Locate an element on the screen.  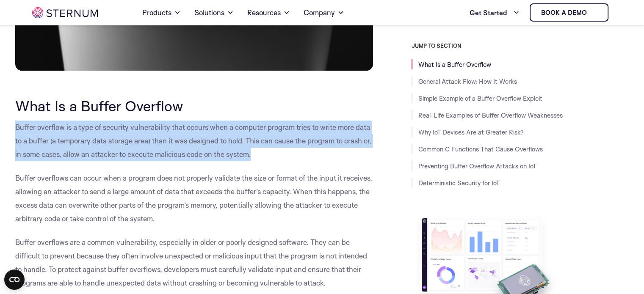
a: Book a demo is located at coordinates (569, 12).